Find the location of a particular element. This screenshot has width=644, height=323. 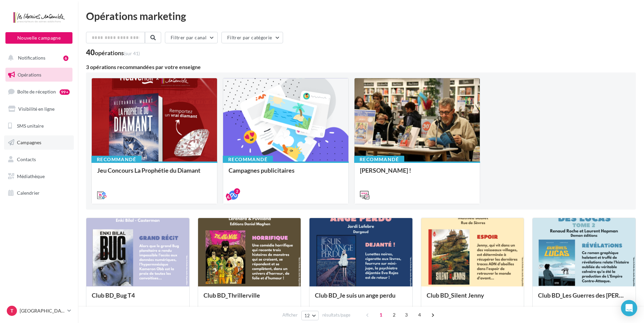

span: Visibilité en ligne is located at coordinates (36, 109).